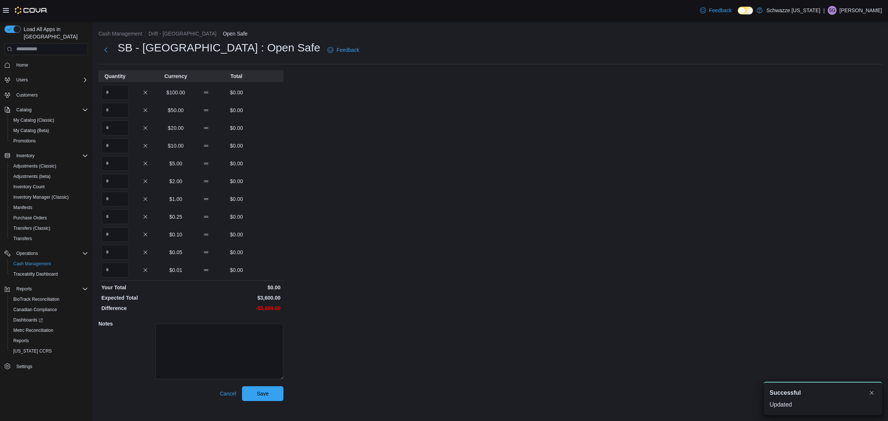  I want to click on a: My Catalog (Beta), so click(31, 131).